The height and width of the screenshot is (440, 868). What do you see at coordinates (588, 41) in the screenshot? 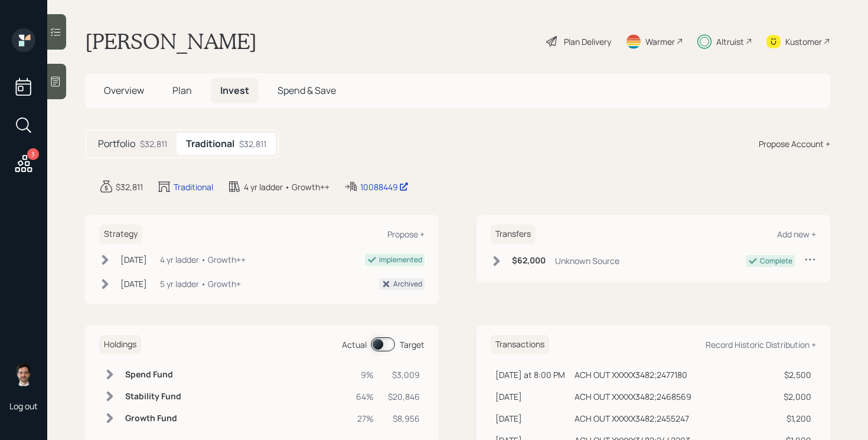
I see `div: Plan Delivery` at bounding box center [588, 41].